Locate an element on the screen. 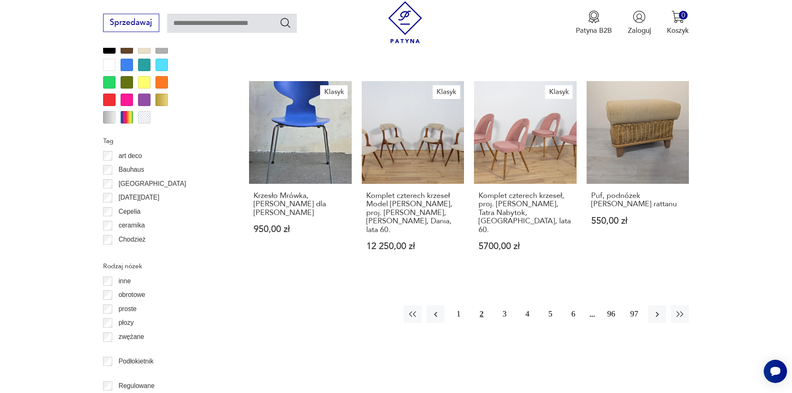 The image size is (792, 393). button: 97 is located at coordinates (634, 314).